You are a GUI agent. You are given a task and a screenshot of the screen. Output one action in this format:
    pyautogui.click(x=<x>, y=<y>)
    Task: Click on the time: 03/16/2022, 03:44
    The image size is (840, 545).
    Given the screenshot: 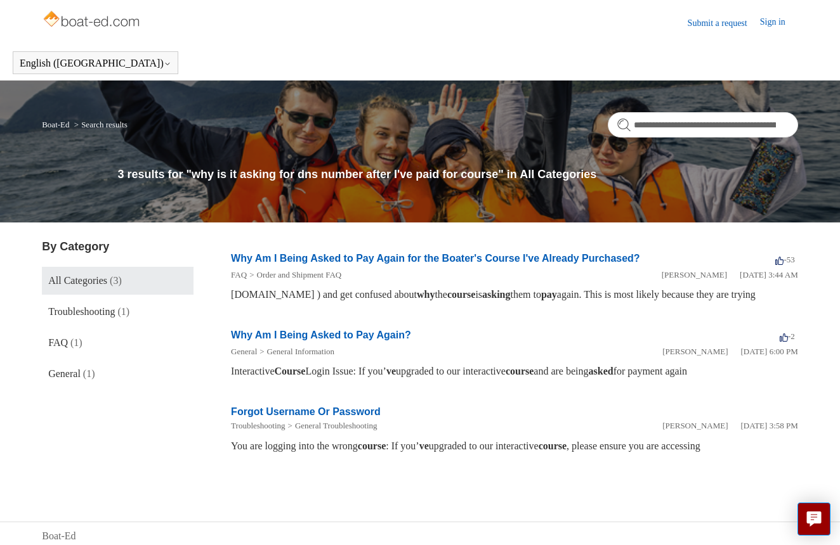 What is the action you would take?
    pyautogui.click(x=769, y=275)
    